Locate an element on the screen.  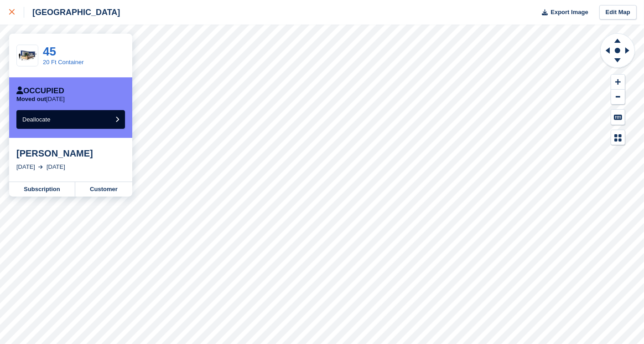
a: Subscription is located at coordinates (42, 189).